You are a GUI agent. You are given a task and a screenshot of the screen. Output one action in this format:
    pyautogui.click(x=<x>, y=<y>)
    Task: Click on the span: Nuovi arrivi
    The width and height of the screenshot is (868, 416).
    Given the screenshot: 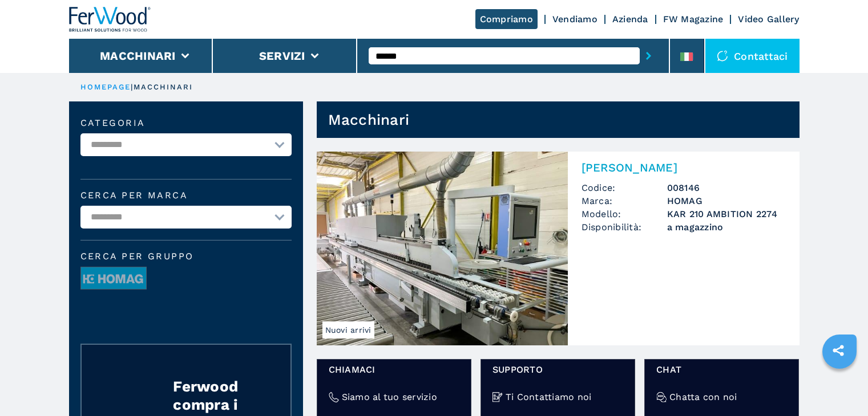 What is the action you would take?
    pyautogui.click(x=348, y=330)
    